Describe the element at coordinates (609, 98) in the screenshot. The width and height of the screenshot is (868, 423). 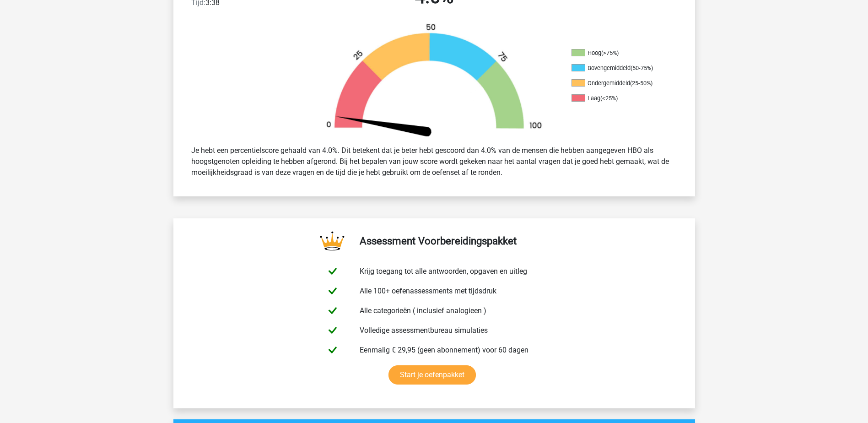
I see `div: (<25%)` at that location.